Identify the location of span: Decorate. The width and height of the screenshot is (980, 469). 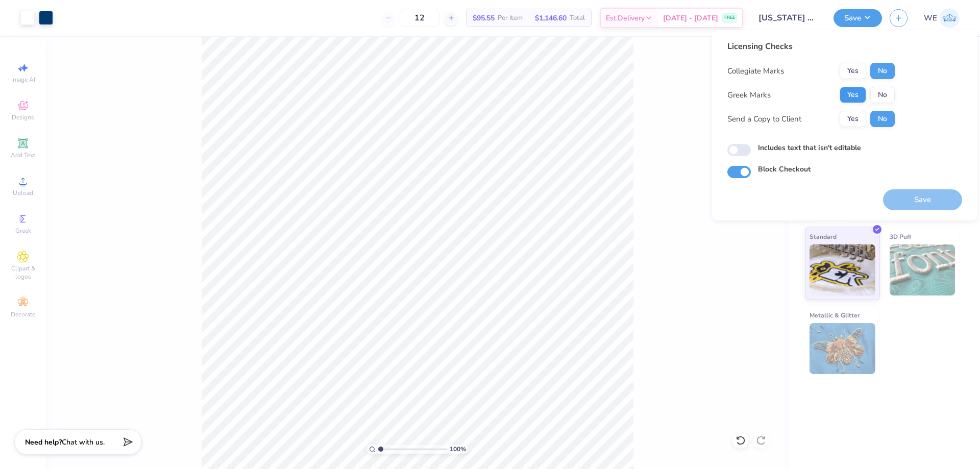
(23, 314).